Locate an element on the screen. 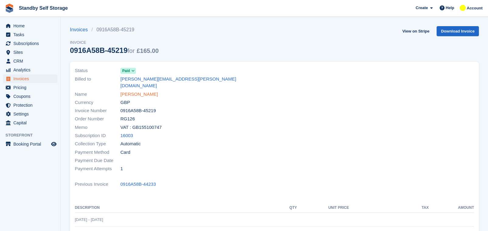 The width and height of the screenshot is (488, 231). a: Paid is located at coordinates (128, 71).